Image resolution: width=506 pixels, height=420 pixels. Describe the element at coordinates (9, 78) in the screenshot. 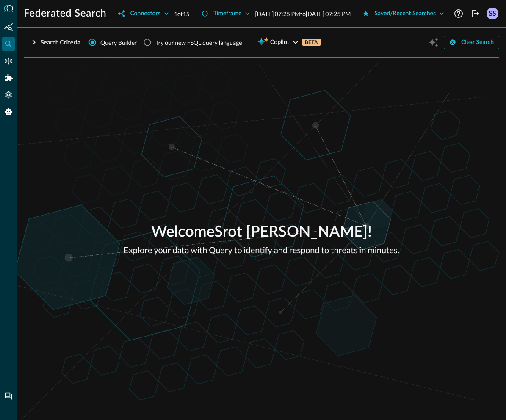

I see `div: Addons` at that location.